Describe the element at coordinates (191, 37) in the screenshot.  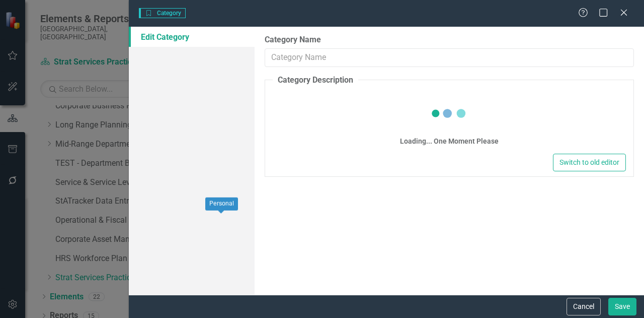
I see `a: Edit Category` at that location.